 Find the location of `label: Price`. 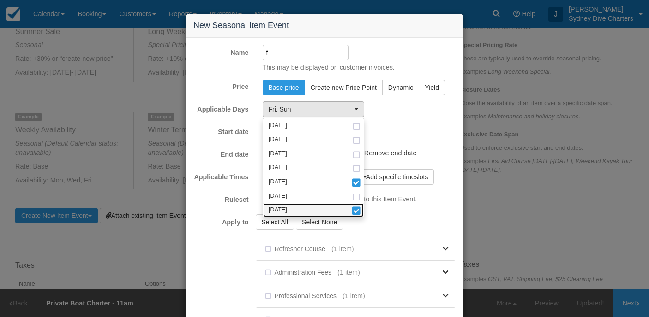

label: Price is located at coordinates (221, 85).